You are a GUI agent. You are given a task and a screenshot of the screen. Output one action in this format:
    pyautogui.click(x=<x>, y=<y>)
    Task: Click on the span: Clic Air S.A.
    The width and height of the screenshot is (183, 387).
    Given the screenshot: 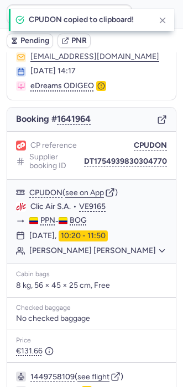 What is the action you would take?
    pyautogui.click(x=50, y=207)
    